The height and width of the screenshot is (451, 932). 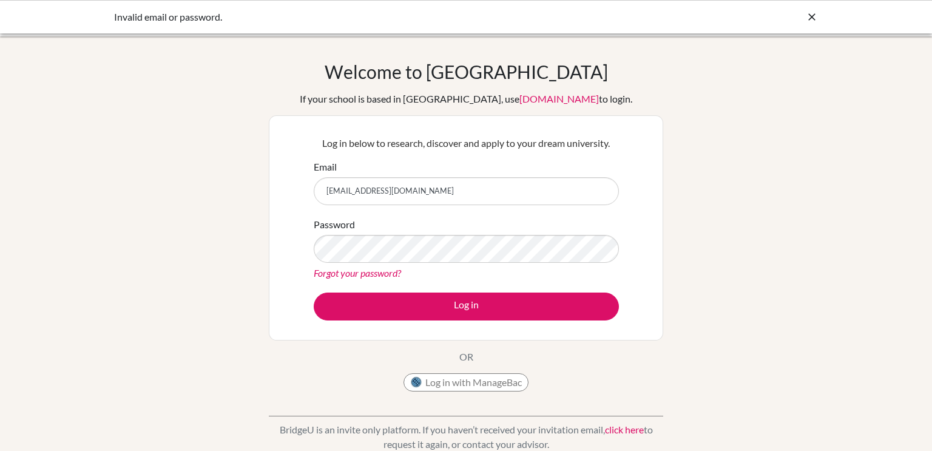 I want to click on button: Log in, so click(x=466, y=306).